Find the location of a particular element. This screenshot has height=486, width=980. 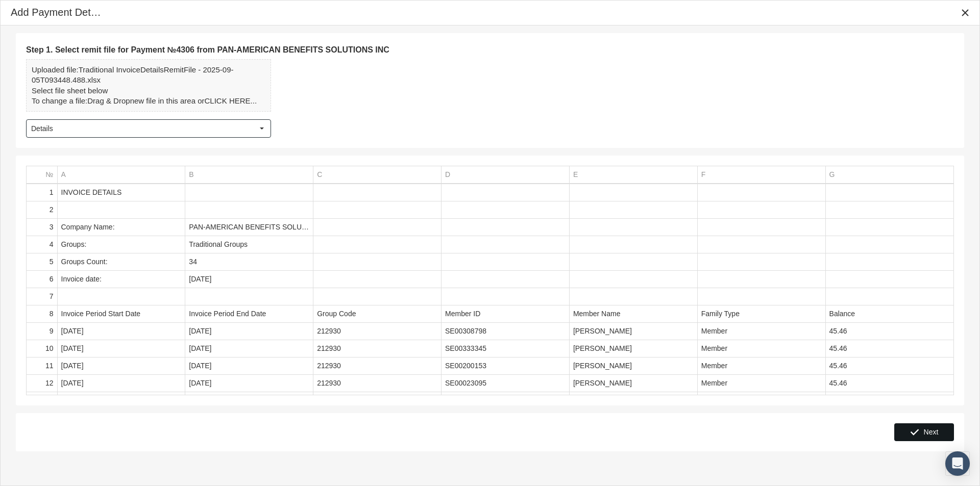

div: Add Payment Details is located at coordinates (57, 13).